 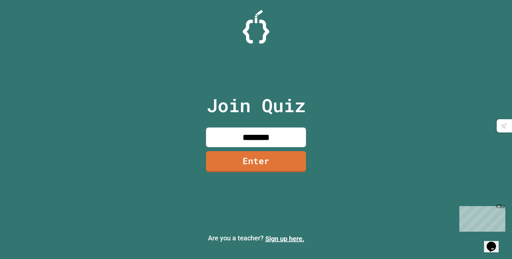 I want to click on div: Chat with us now!Close, so click(x=24, y=22).